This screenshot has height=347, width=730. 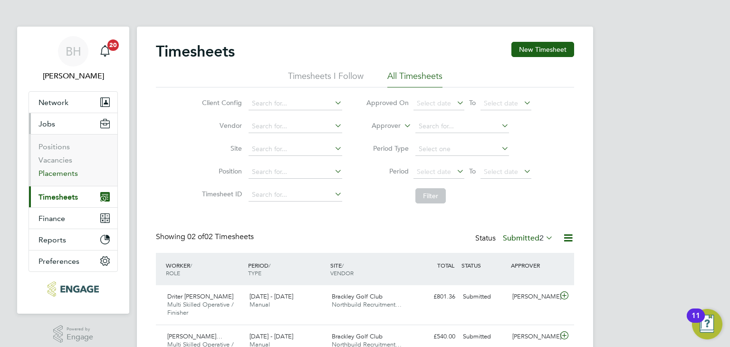 I want to click on input: Select one, so click(x=462, y=149).